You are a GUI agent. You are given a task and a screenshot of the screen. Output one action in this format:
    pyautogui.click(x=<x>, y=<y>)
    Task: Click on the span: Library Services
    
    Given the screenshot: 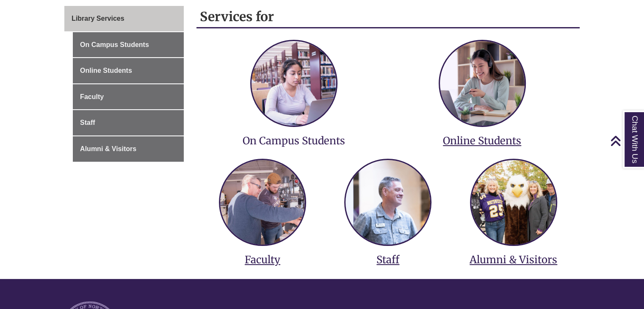 What is the action you would take?
    pyautogui.click(x=98, y=18)
    